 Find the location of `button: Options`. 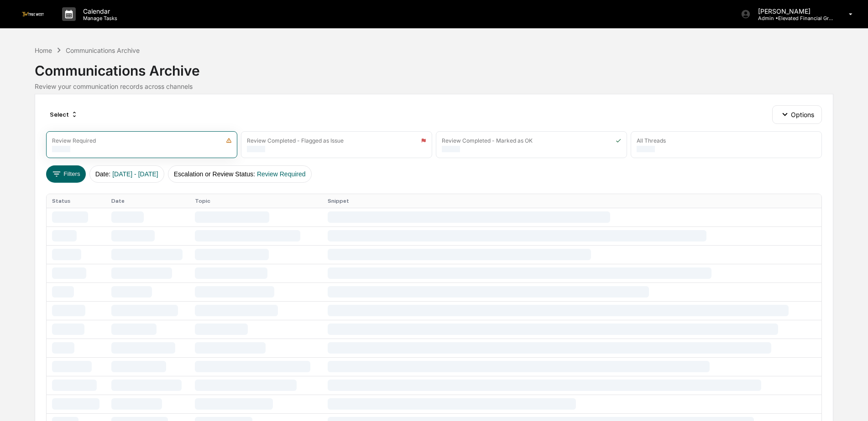

button: Options is located at coordinates (796, 115).